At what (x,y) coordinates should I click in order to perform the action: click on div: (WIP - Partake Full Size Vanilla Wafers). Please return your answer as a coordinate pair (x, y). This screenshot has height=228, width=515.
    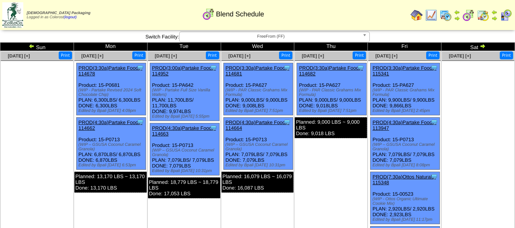
    Looking at the image, I should click on (186, 93).